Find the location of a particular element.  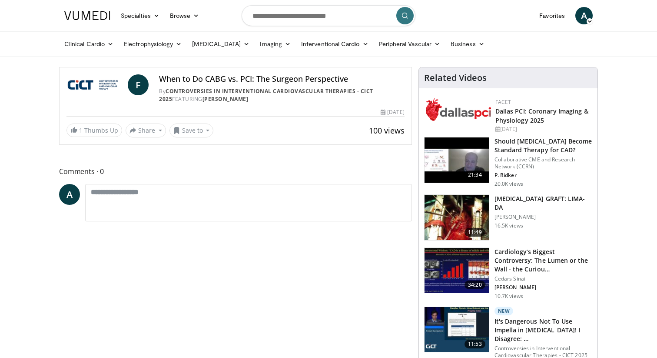

a: Imaging is located at coordinates (275, 44).